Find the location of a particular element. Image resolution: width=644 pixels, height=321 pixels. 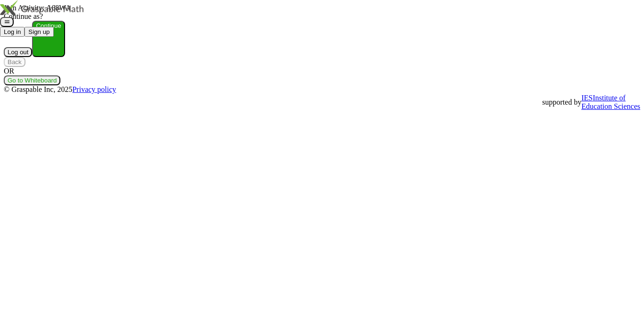

span: Institute of Education Sciences is located at coordinates (610, 102).